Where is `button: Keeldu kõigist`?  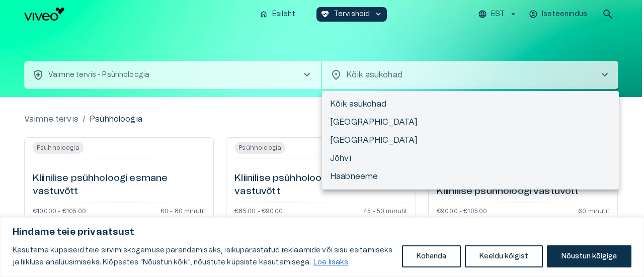 button: Keeldu kõigist is located at coordinates (504, 256).